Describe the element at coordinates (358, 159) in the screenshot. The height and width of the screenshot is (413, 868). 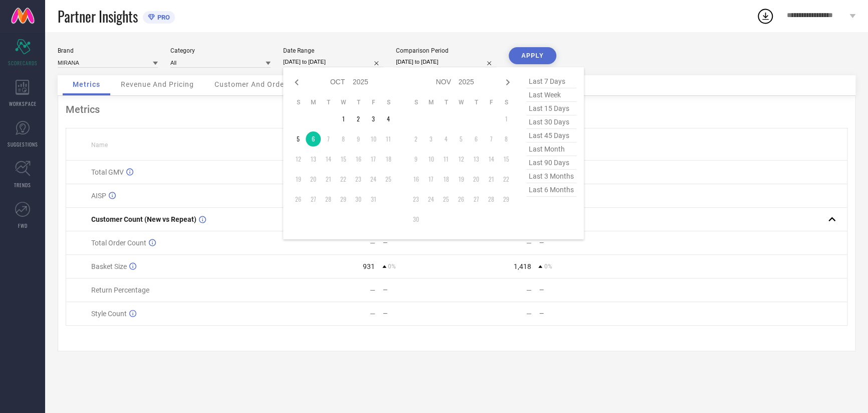
I see `td: Thu Oct 16 2025` at that location.